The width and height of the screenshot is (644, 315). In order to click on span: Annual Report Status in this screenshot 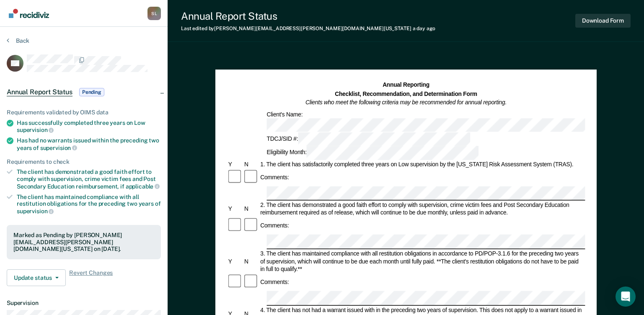, I will do `click(39, 92)`.